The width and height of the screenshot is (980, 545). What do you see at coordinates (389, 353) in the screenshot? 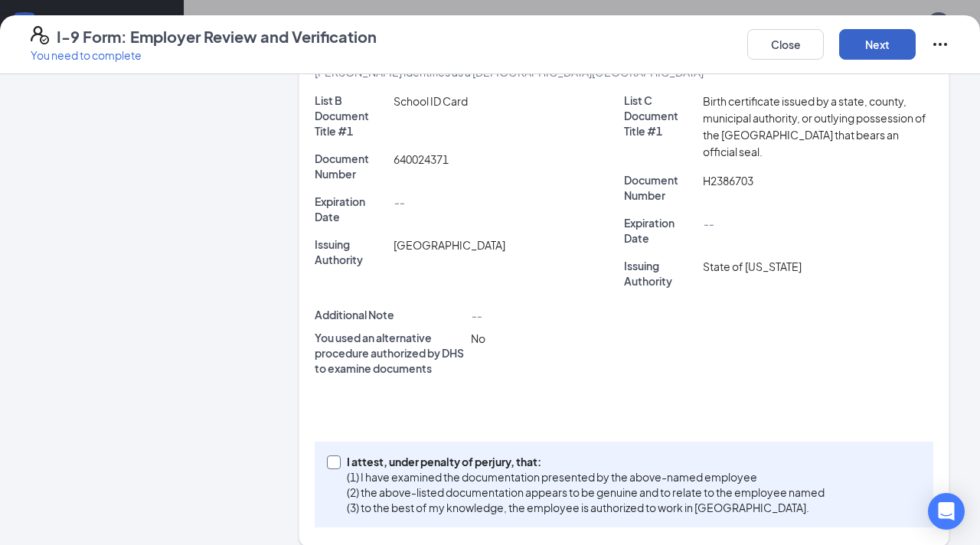
I see `p: You used an alternative procedure authorized by DHS to examine documents` at bounding box center [389, 353].